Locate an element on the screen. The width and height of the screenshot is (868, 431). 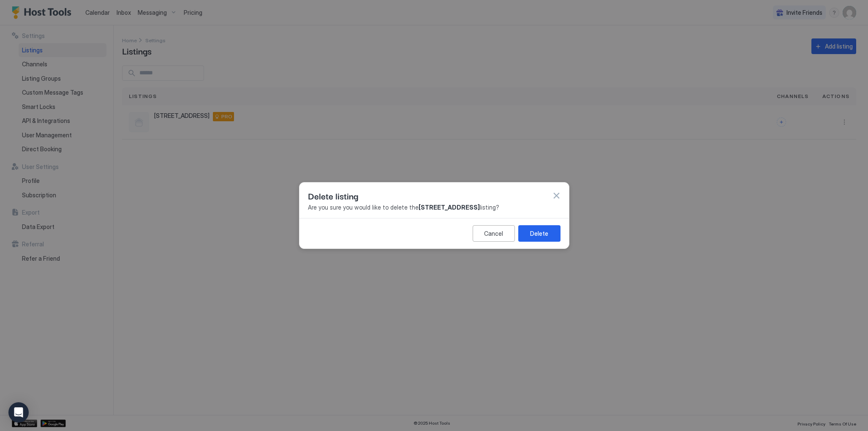
button: Cancel is located at coordinates (494, 233).